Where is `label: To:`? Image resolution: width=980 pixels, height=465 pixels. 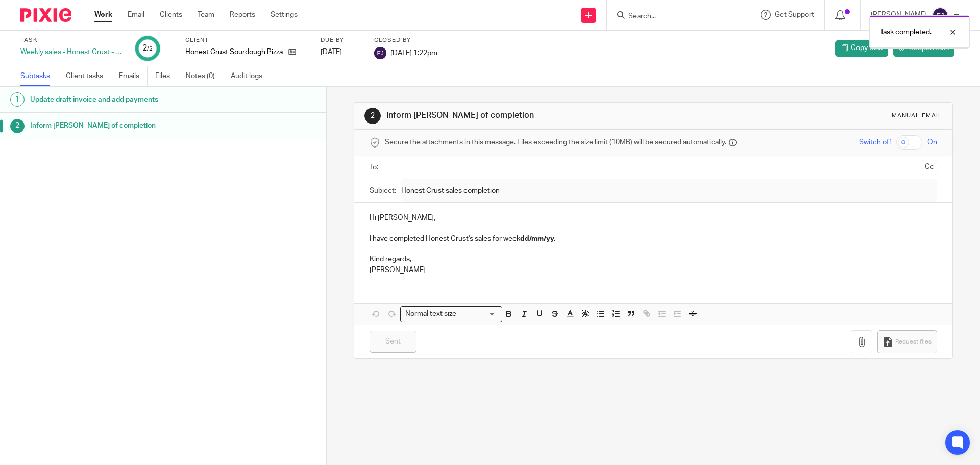
label: To: is located at coordinates (375, 167).